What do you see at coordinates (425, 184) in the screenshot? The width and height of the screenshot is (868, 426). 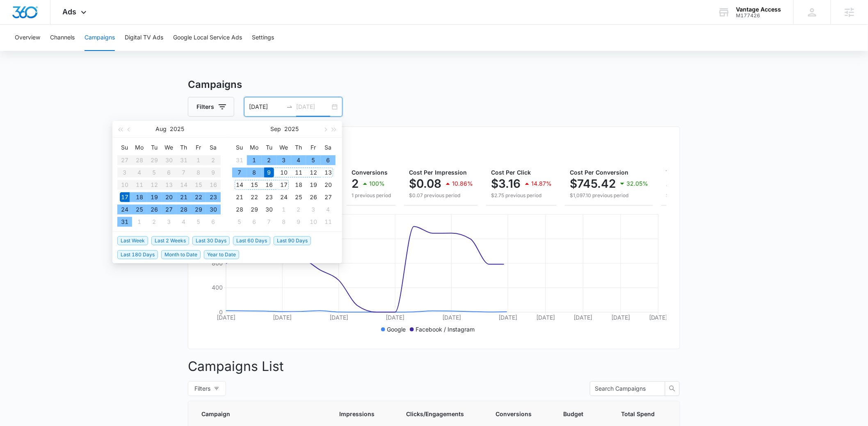 I see `p: $0.08` at bounding box center [425, 184].